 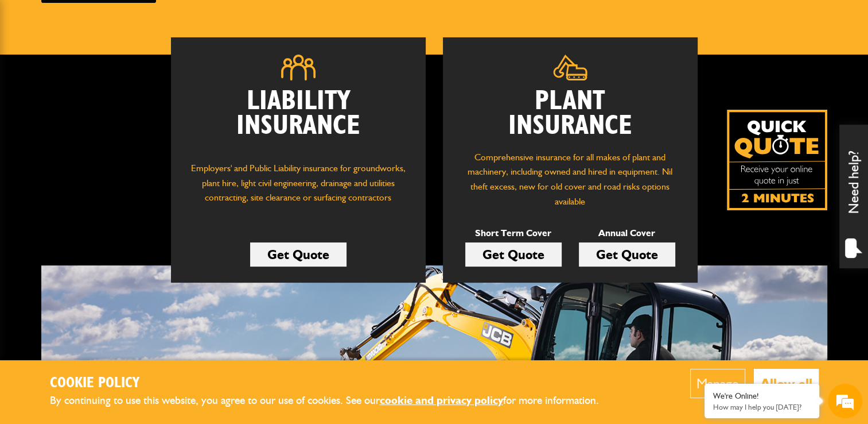 I want to click on button: Manage, so click(x=717, y=383).